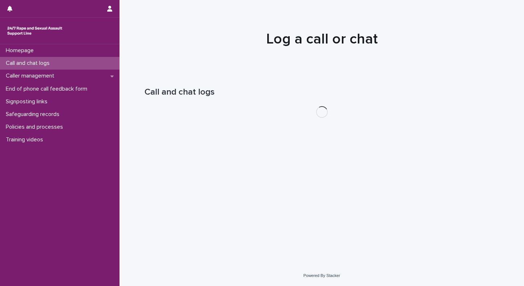 The height and width of the screenshot is (286, 524). Describe the element at coordinates (29, 63) in the screenshot. I see `p: Call and chat logs` at that location.